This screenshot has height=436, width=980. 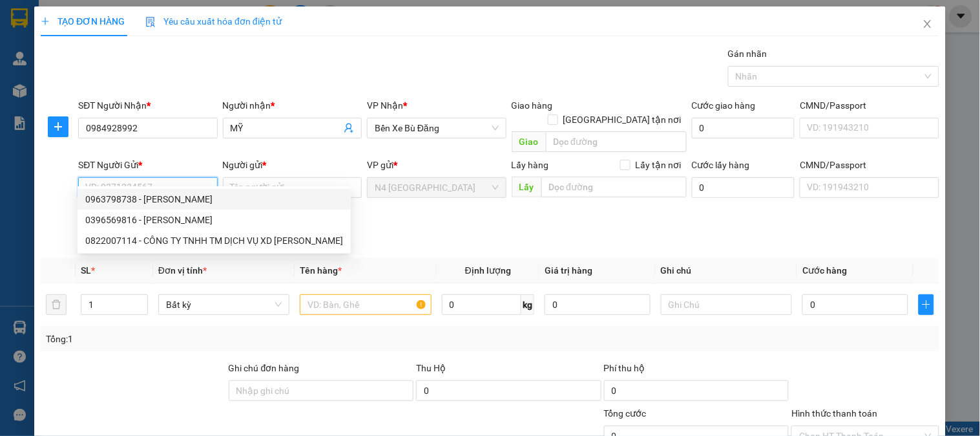 What do you see at coordinates (321, 390) in the screenshot?
I see `input: Ghi chú đơn hàng` at bounding box center [321, 390].